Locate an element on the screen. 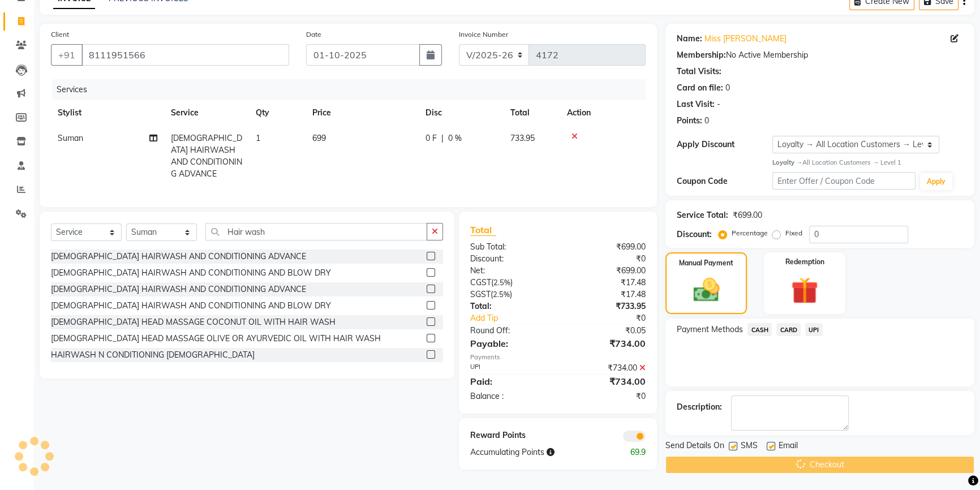 The width and height of the screenshot is (980, 490). input: Search or Scan is located at coordinates (316, 232).